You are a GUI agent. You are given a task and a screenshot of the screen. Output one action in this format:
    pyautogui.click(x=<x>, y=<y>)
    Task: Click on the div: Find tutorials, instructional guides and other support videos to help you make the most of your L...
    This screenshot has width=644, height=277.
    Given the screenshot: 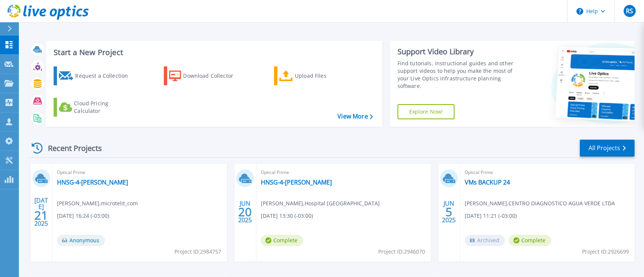 What is the action you would take?
    pyautogui.click(x=459, y=75)
    